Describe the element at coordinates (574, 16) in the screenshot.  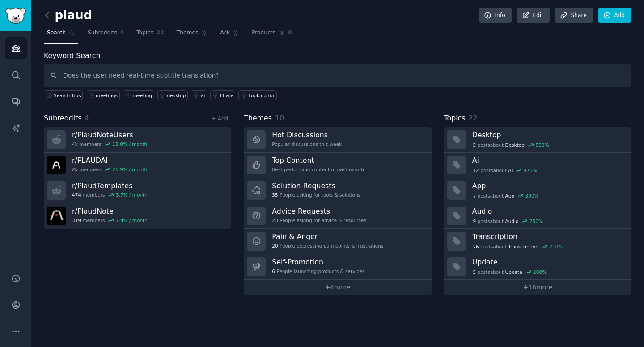
I see `a: Share` at that location.